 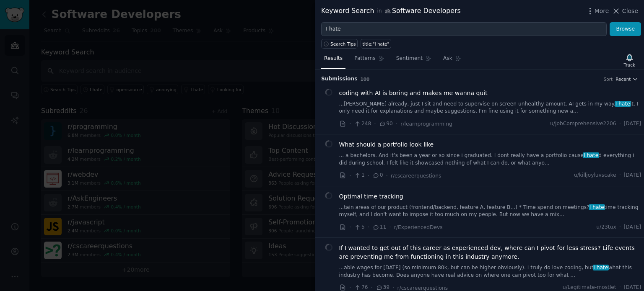 I want to click on button: Search Tips, so click(x=339, y=43).